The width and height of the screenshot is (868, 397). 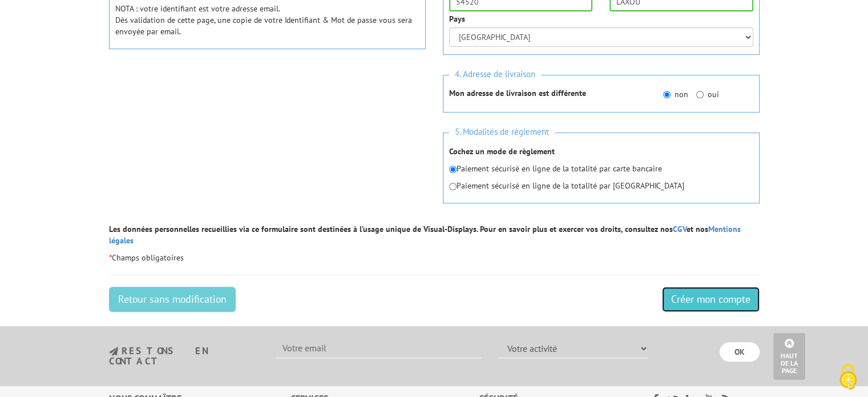 I want to click on p: Paiement sécurisé en ligne de la totalité par carte bancaire, so click(x=601, y=169).